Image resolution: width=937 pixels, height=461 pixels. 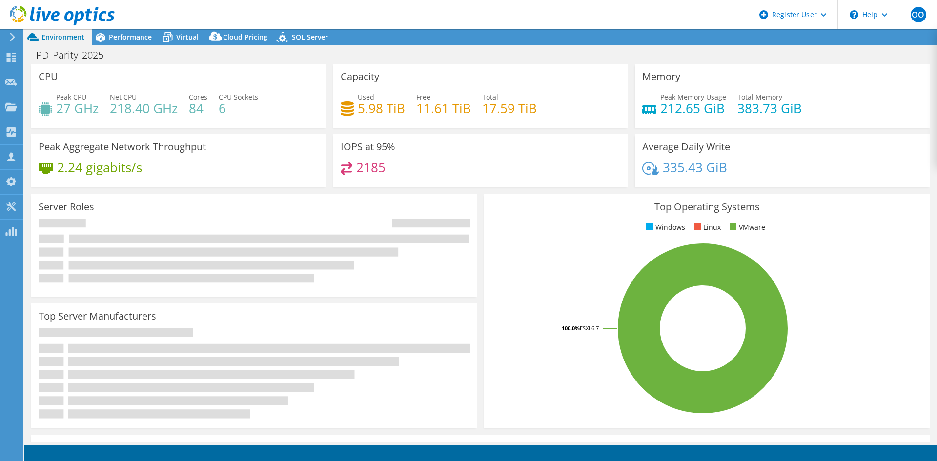 What do you see at coordinates (366, 97) in the screenshot?
I see `span: Used` at bounding box center [366, 97].